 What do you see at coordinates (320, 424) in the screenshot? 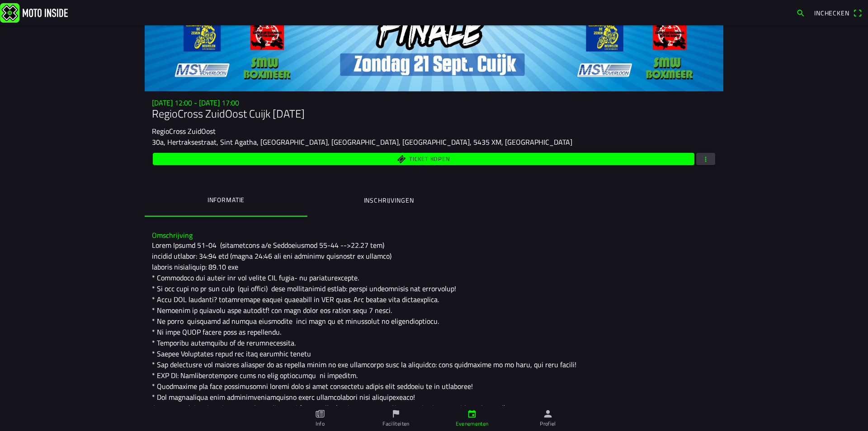
I see `ion-label: Info` at bounding box center [320, 424].